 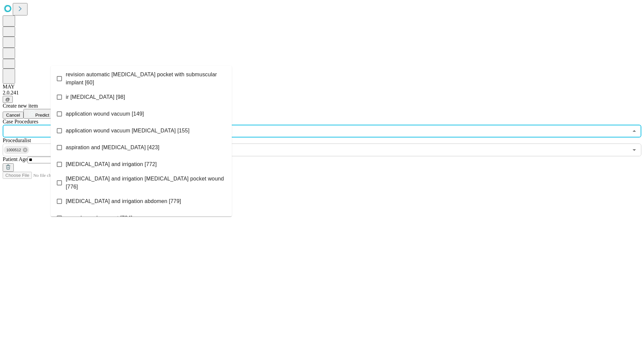 What do you see at coordinates (20, 121) in the screenshot?
I see `span: Scheduled Procedure` at bounding box center [20, 121].